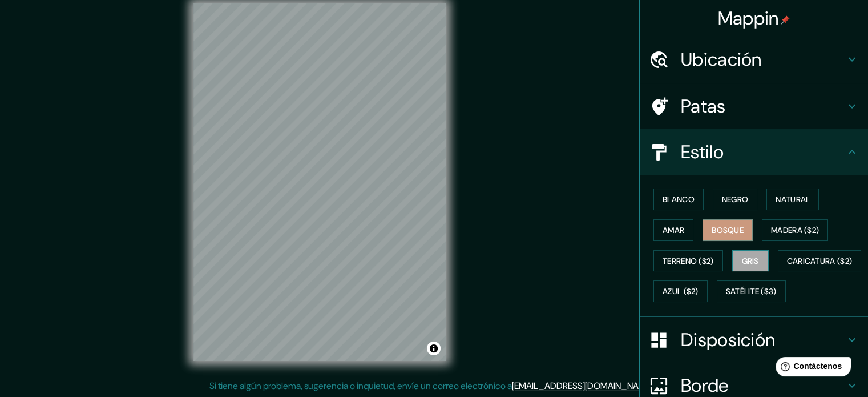 Image resolution: width=868 pixels, height=397 pixels. I want to click on button: Bosque, so click(728, 230).